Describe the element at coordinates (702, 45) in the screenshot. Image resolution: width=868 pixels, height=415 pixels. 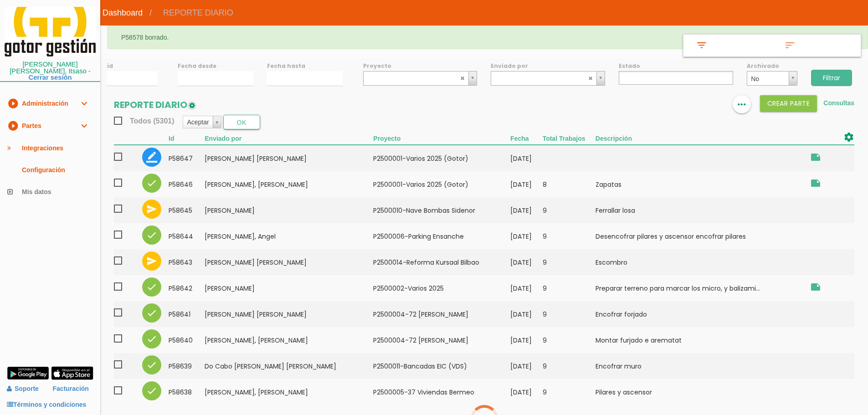
I see `i: filter_list` at that location.